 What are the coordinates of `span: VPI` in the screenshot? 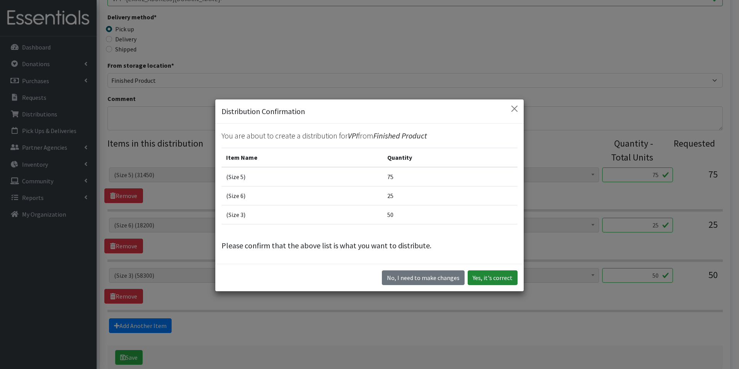 It's located at (353, 135).